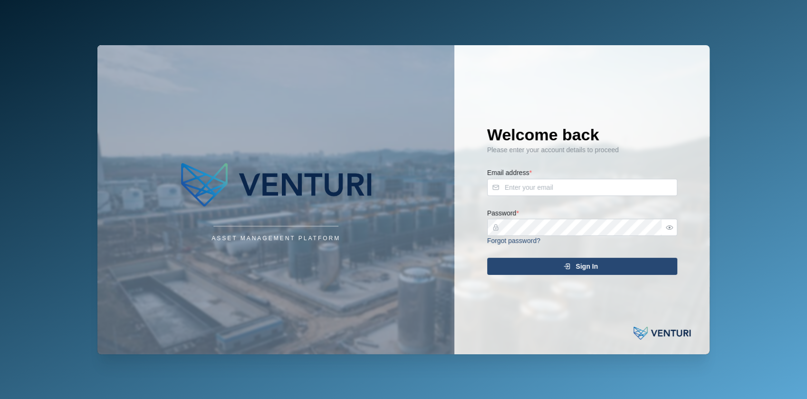  I want to click on div: Asset Management Platform, so click(276, 238).